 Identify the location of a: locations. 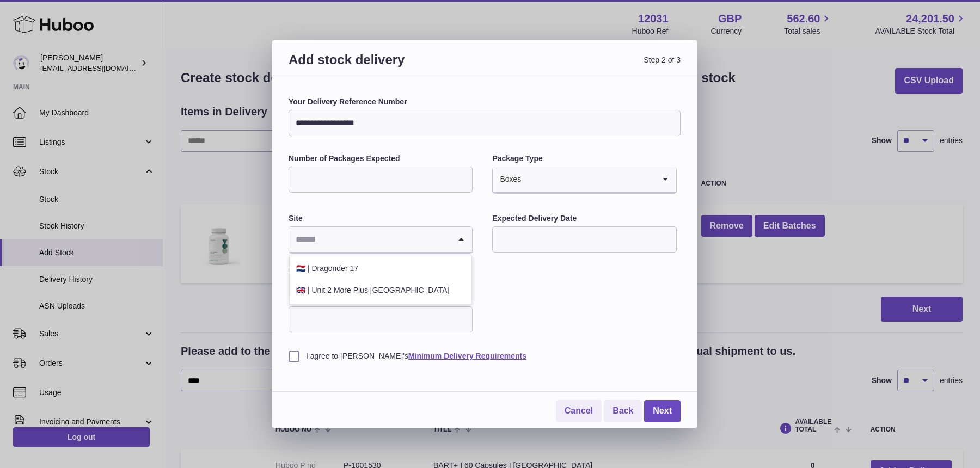
(422, 259).